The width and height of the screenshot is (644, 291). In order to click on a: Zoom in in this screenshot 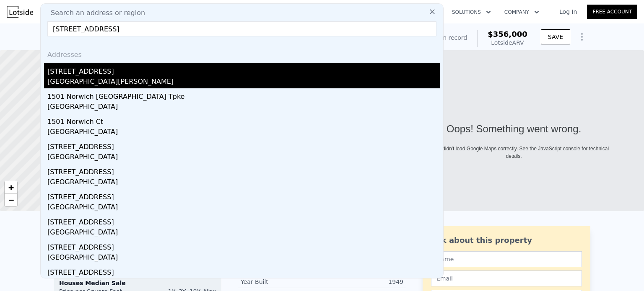, I will do `click(11, 188)`.